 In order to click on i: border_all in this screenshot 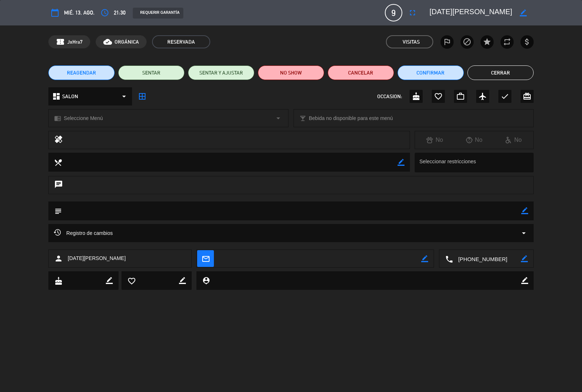, I will do `click(142, 96)`.